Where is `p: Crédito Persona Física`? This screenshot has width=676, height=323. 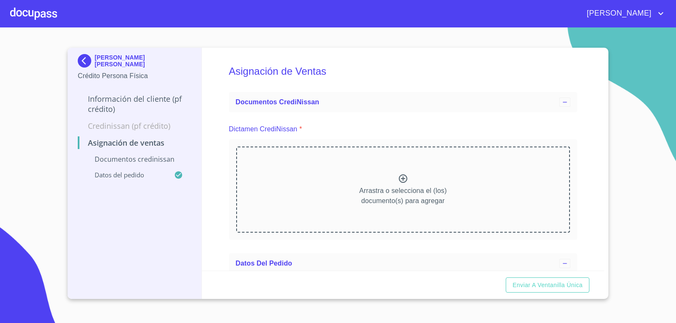 p: Crédito Persona Física is located at coordinates (134, 76).